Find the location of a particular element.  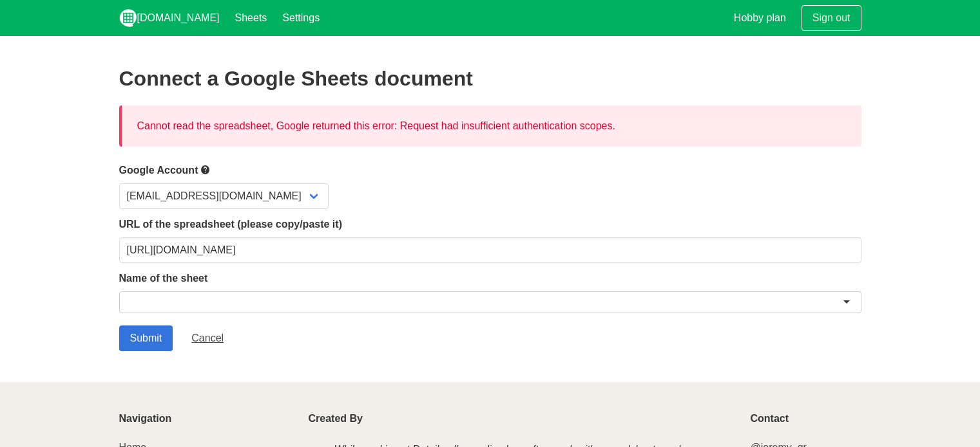

label: Google Account is located at coordinates (490, 170).